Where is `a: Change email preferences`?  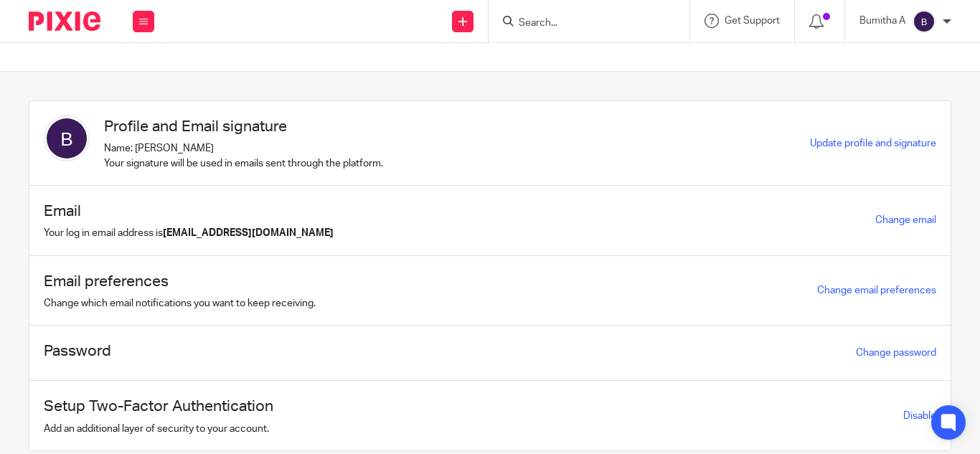 a: Change email preferences is located at coordinates (876, 291).